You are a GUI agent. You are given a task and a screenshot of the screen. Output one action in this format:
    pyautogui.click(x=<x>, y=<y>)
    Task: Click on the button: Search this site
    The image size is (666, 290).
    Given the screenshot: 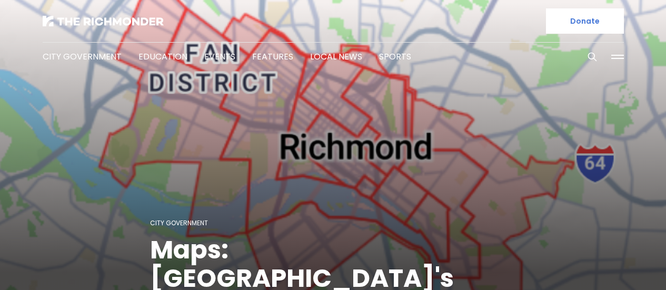 What is the action you would take?
    pyautogui.click(x=593, y=57)
    